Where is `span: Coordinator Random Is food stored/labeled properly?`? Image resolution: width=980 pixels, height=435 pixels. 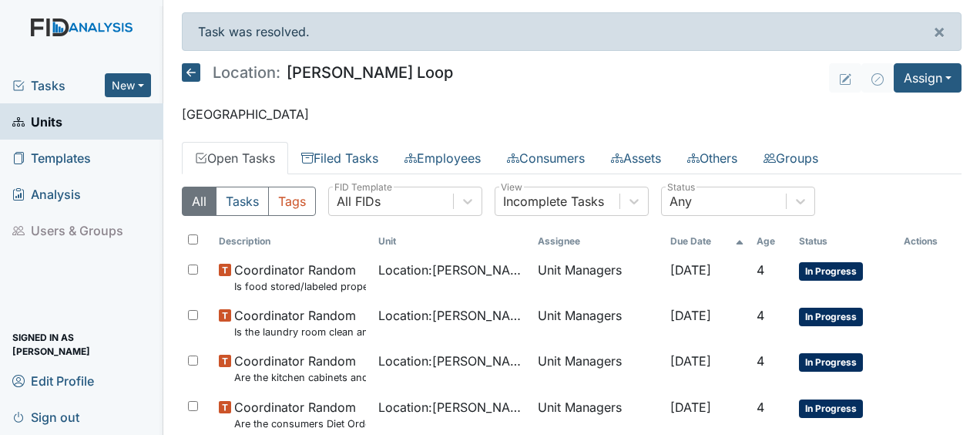
span: Coordinator Random Is food stored/labeled properly? is located at coordinates (300, 277).